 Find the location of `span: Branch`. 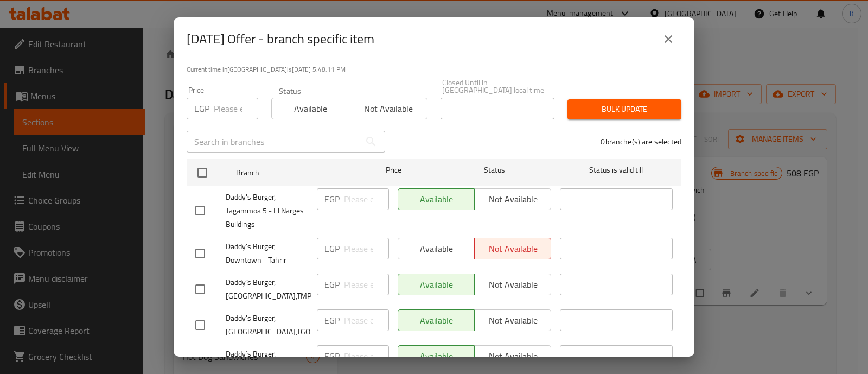

span: Branch is located at coordinates (292, 173).